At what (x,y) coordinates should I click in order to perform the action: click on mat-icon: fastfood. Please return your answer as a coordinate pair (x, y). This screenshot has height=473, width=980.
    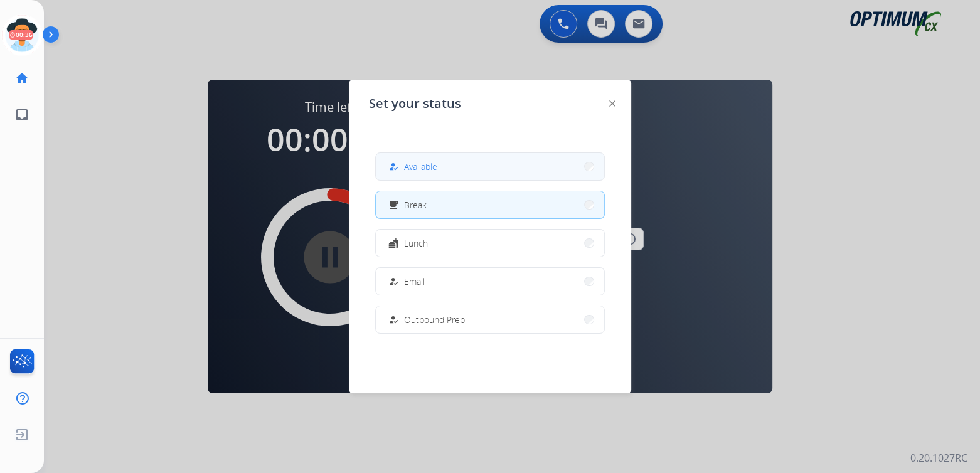
    Looking at the image, I should click on (393, 243).